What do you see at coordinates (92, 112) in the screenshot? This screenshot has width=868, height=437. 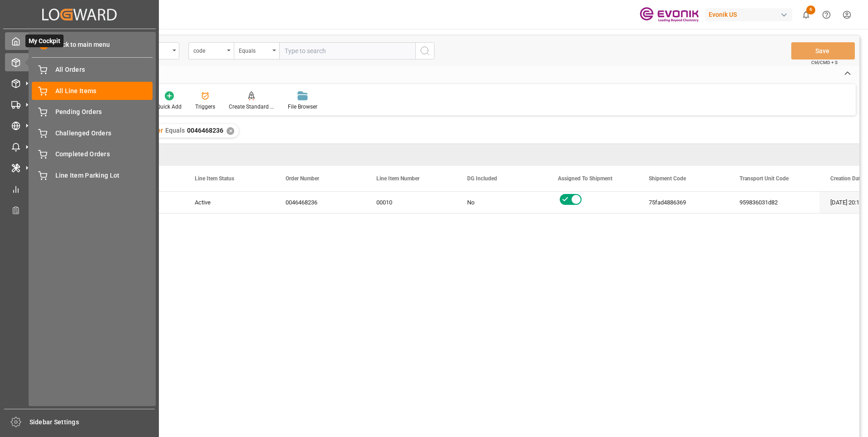 I see `a: Pending Orders` at bounding box center [92, 112].